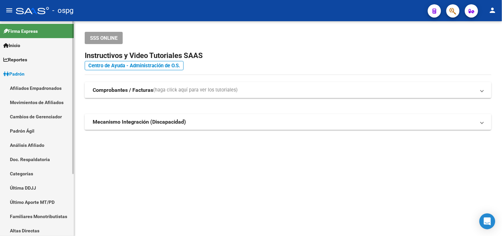 The width and height of the screenshot is (502, 236). What do you see at coordinates (139, 122) in the screenshot?
I see `strong: Mecanismo Integración (Discapacidad)` at bounding box center [139, 122].